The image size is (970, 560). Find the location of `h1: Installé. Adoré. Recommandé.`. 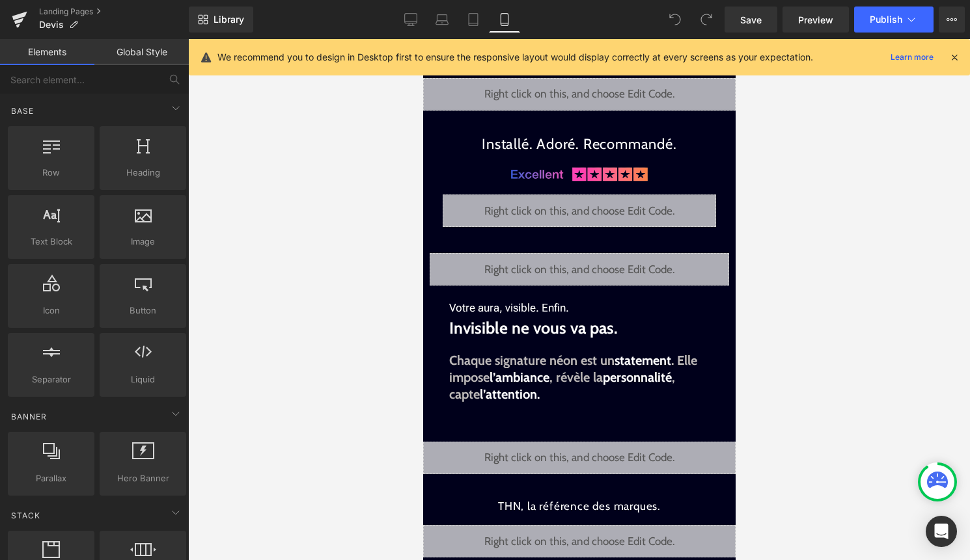

h1: Installé. Adoré. Recommandé. is located at coordinates (156, 105).